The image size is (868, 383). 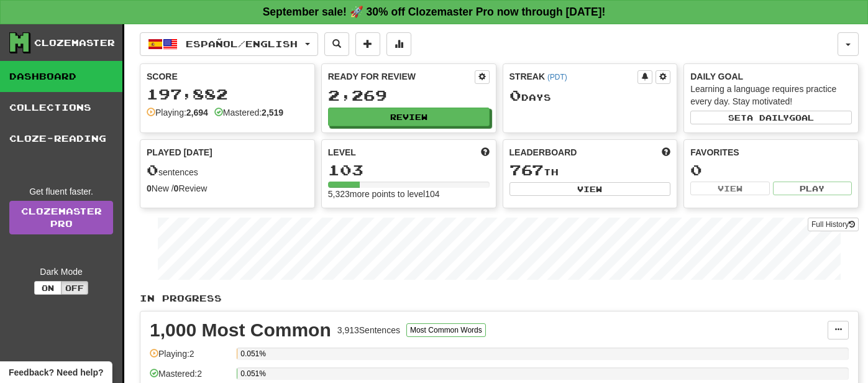 What do you see at coordinates (446, 330) in the screenshot?
I see `button: Most Common Words` at bounding box center [446, 330].